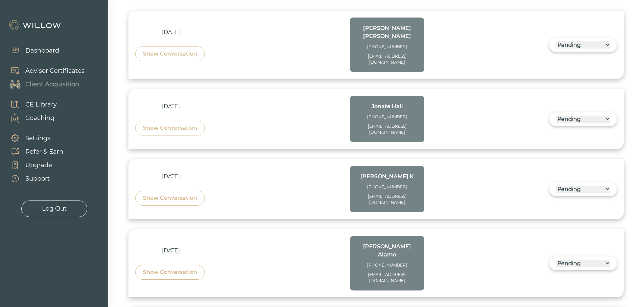 The height and width of the screenshot is (307, 644). Describe the element at coordinates (38, 178) in the screenshot. I see `div: Support` at that location.